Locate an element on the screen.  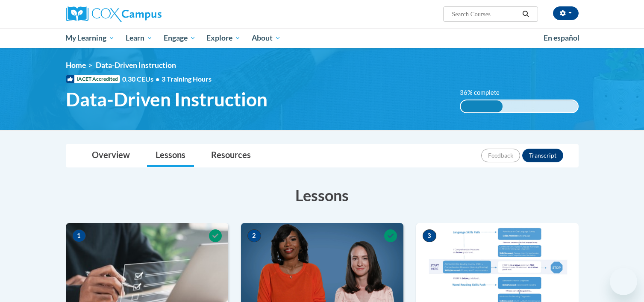
span: 3 Training Hours is located at coordinates (186, 79).